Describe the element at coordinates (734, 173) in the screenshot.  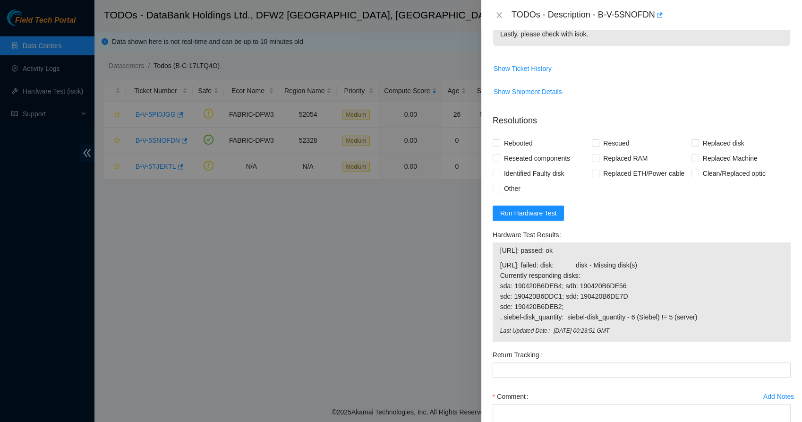
I see `span: Clean/Replaced optic` at that location.